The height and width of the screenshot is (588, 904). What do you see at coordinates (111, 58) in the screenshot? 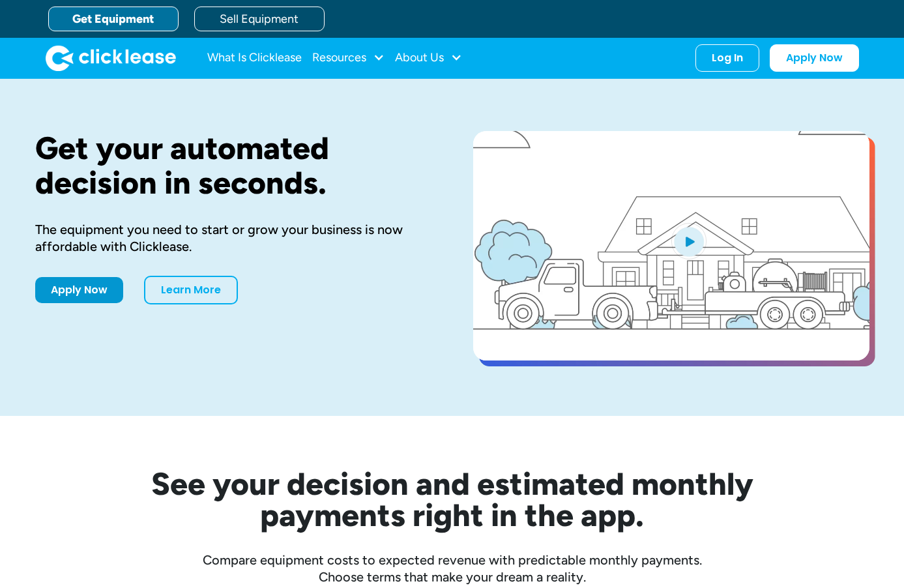
I see `img: Clicklease logo` at bounding box center [111, 58].